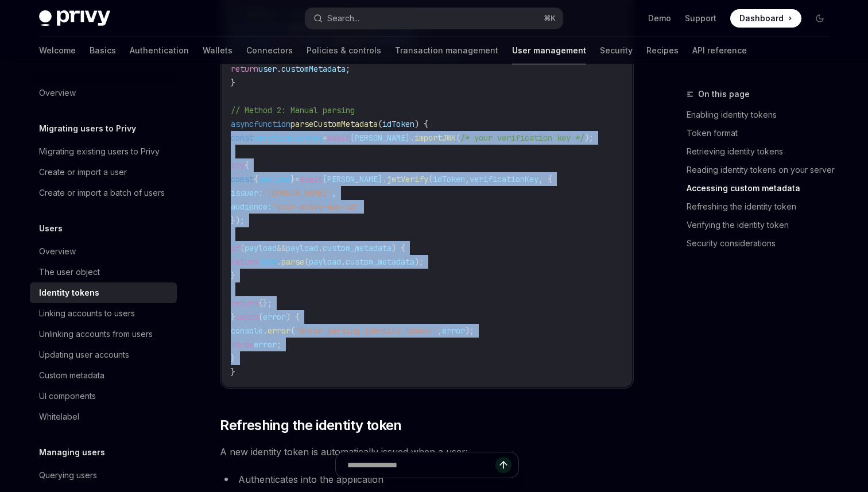 The image size is (868, 492). What do you see at coordinates (86, 313) in the screenshot?
I see `div: Linking accounts to users` at bounding box center [86, 313].